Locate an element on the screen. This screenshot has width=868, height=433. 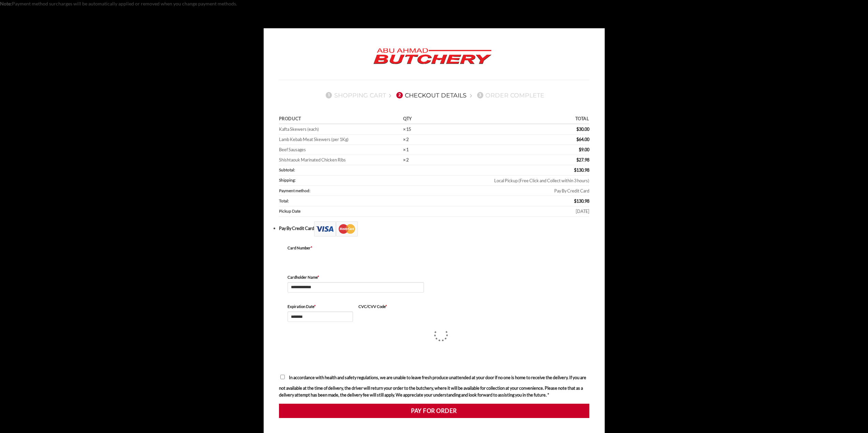
td: Local Pickup (Free Click and Collect within 3 hours) is located at coordinates (506, 181).